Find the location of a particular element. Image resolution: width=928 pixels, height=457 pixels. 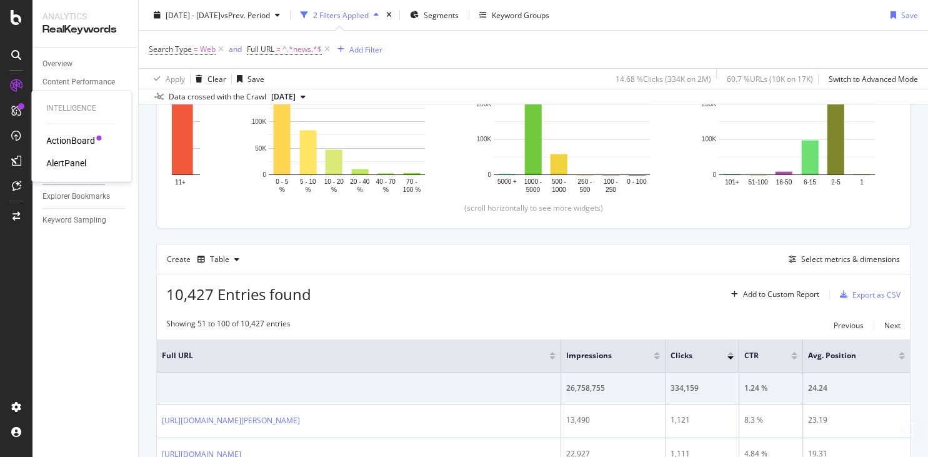

text: 1000 - is located at coordinates (533, 181).